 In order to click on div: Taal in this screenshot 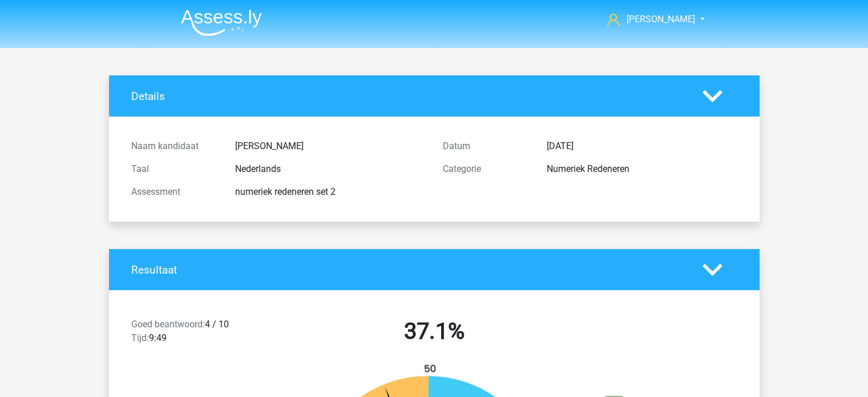, I will do `click(175, 169)`.